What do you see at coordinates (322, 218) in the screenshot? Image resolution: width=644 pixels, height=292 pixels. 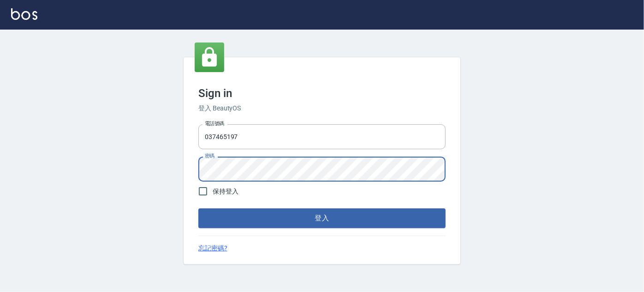 I see `button: 登入` at bounding box center [322, 218].